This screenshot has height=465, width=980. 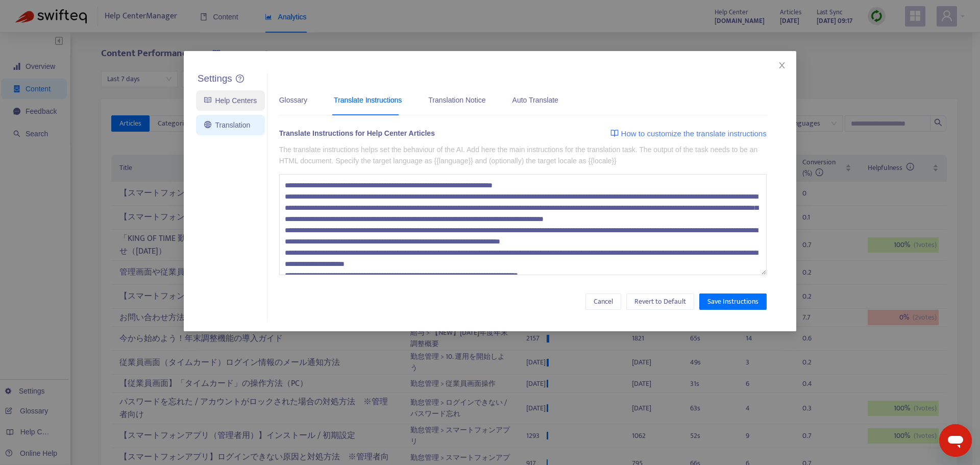 What do you see at coordinates (660, 302) in the screenshot?
I see `button: Revert to Default` at bounding box center [660, 302].